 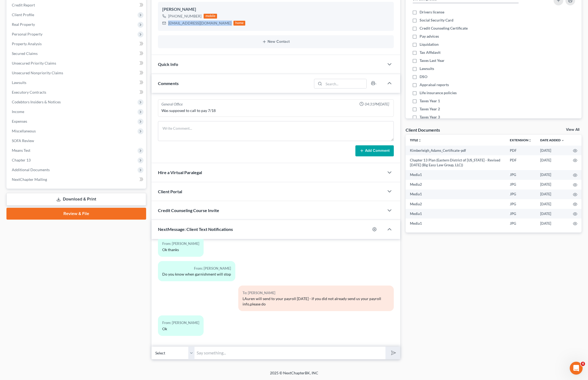 What do you see at coordinates (189, 210) in the screenshot?
I see `span: Credit Counseling Course Invite` at bounding box center [189, 210].